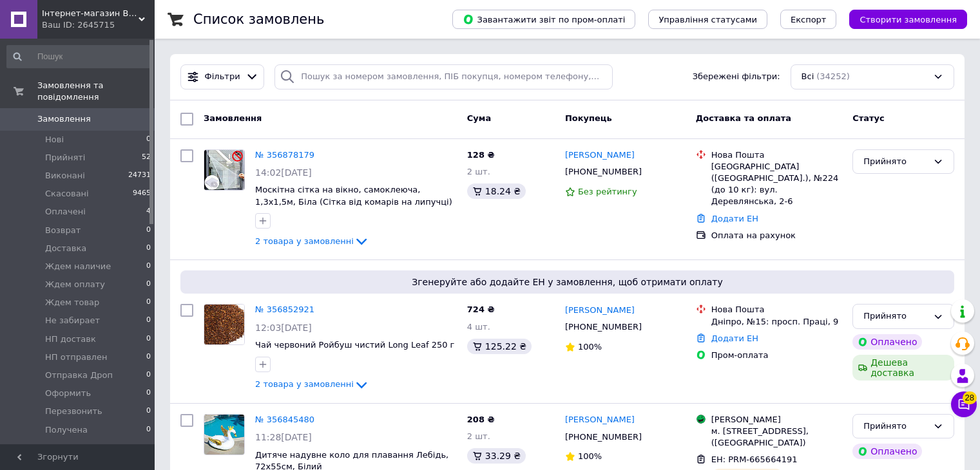 Image resolution: width=980 pixels, height=470 pixels. I want to click on span: Без рейтингу, so click(607, 192).